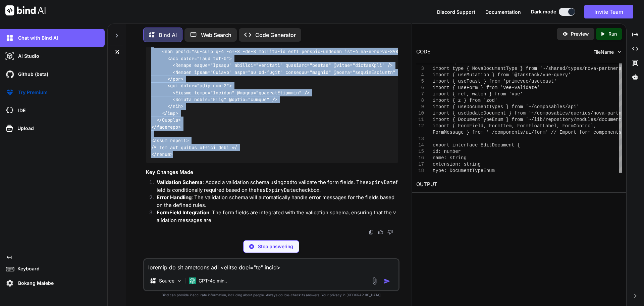 This screenshot has height=306, width=644. I want to click on span: import { DocumentTypeEnum } from '~/lib/repository, so click(503, 120).